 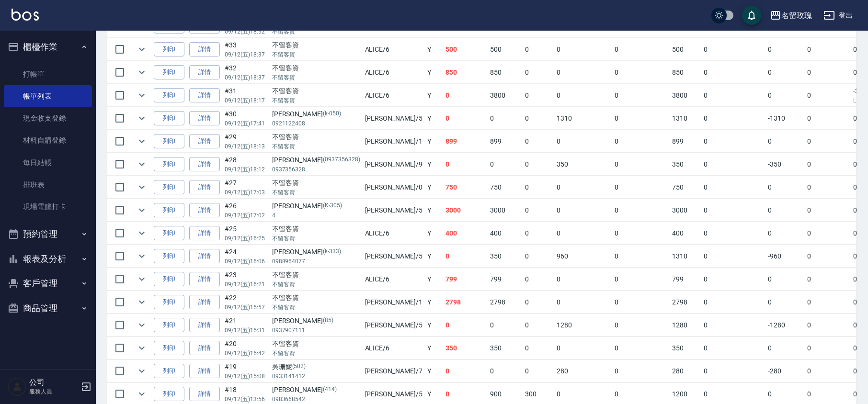 What do you see at coordinates (685, 256) in the screenshot?
I see `td: 1310` at bounding box center [685, 256].